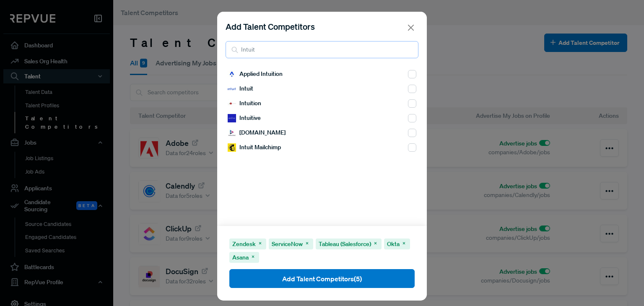 The height and width of the screenshot is (306, 644). I want to click on button: Add Talent Competitors(5), so click(322, 278).